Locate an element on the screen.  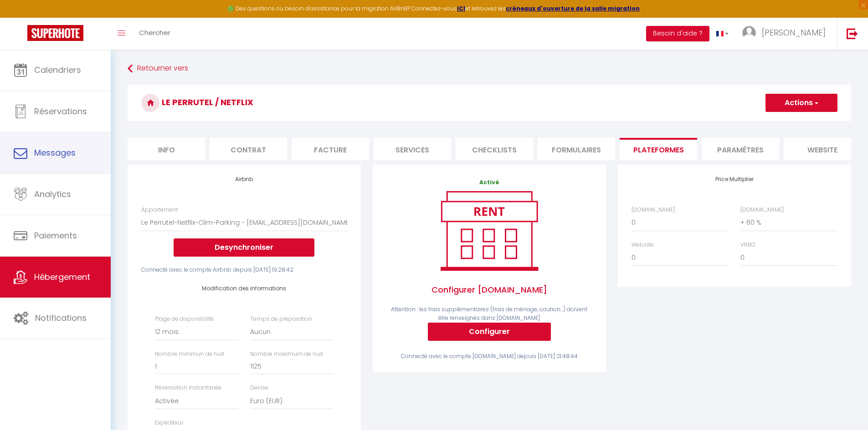
li: Formulaires is located at coordinates (576, 149).